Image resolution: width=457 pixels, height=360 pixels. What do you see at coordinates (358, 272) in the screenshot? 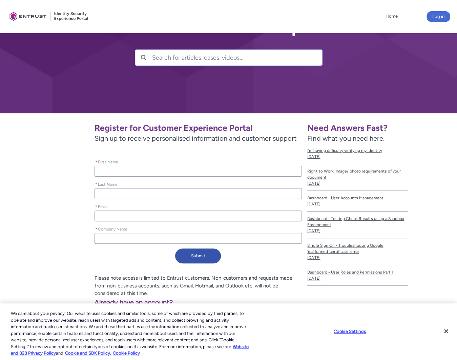
I see `span: Dashboard - User Roles and Permissions Part 1` at bounding box center [358, 272].